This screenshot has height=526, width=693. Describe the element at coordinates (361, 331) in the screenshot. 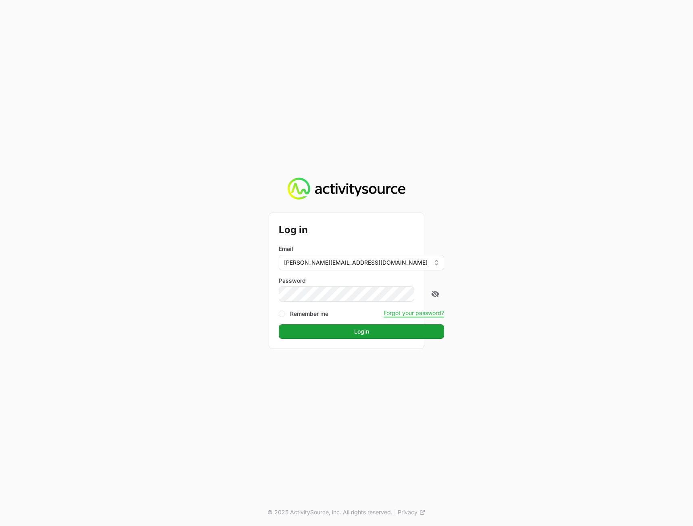

I see `button: Login` at that location.